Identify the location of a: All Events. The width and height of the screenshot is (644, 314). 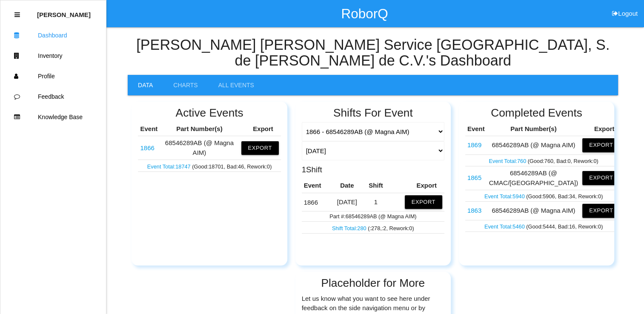
(236, 85).